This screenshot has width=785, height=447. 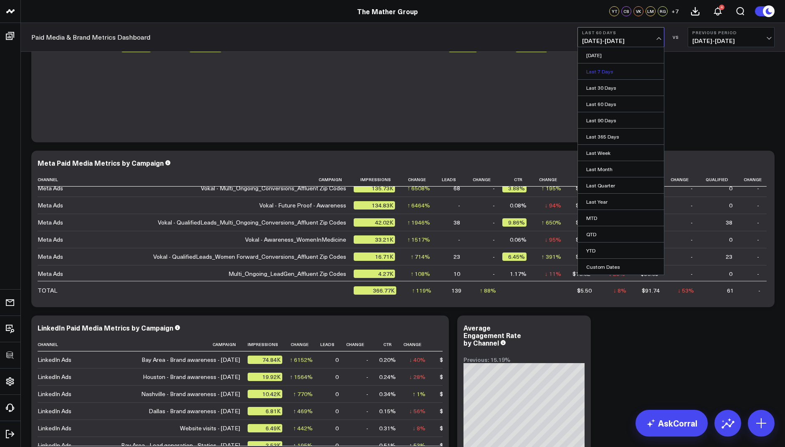 What do you see at coordinates (621, 71) in the screenshot?
I see `a: Last 7 Days` at bounding box center [621, 71].